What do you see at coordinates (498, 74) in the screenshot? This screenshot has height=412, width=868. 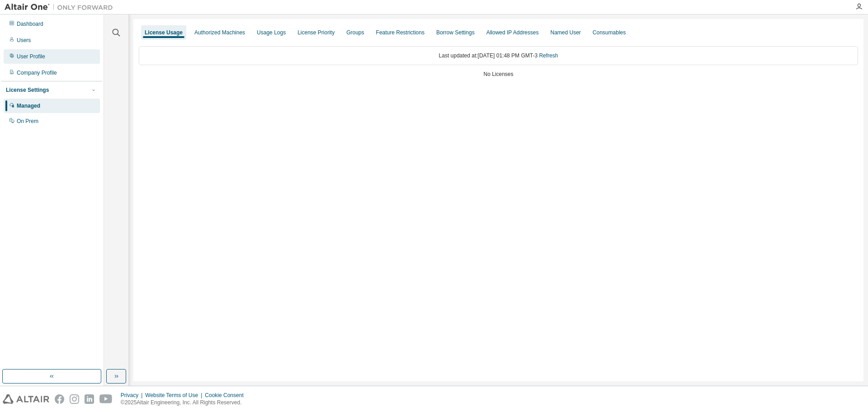 I see `div: No Licenses` at bounding box center [498, 74].